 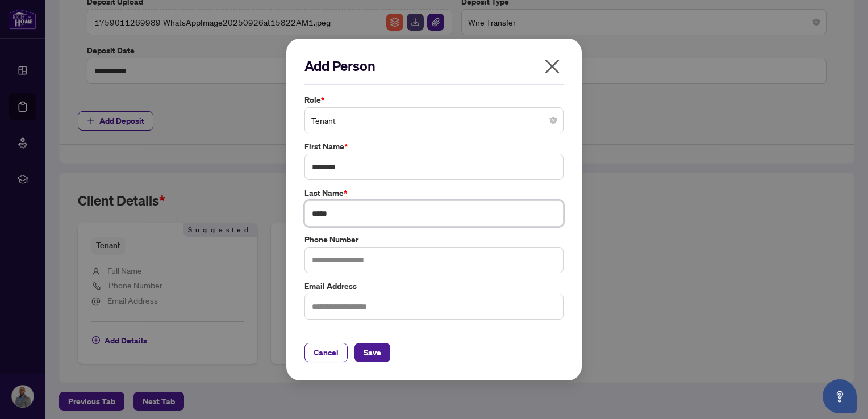 What do you see at coordinates (372, 353) in the screenshot?
I see `span: Save` at bounding box center [372, 353].